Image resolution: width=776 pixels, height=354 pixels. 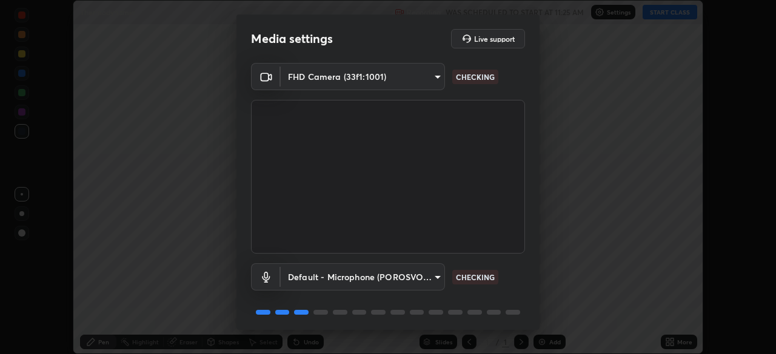 What do you see at coordinates (494, 39) in the screenshot?
I see `h5: Live support` at bounding box center [494, 39].